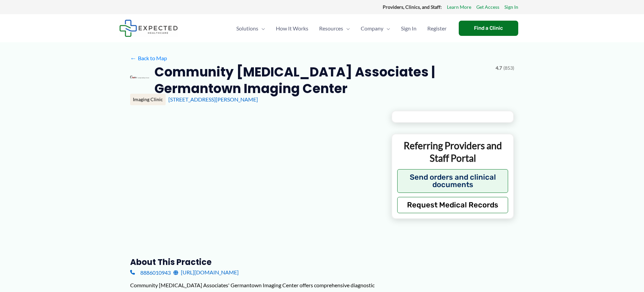 Image resolution: width=644 pixels, height=292 pixels. I want to click on button: Send orders and clinical documents, so click(453, 181).